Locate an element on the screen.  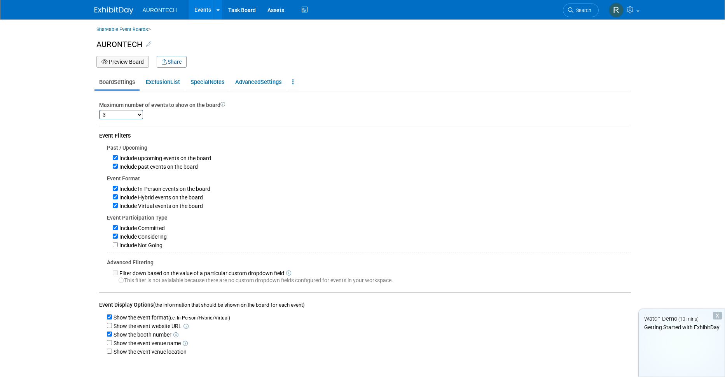
label: Show the event website URL is located at coordinates (147, 326).